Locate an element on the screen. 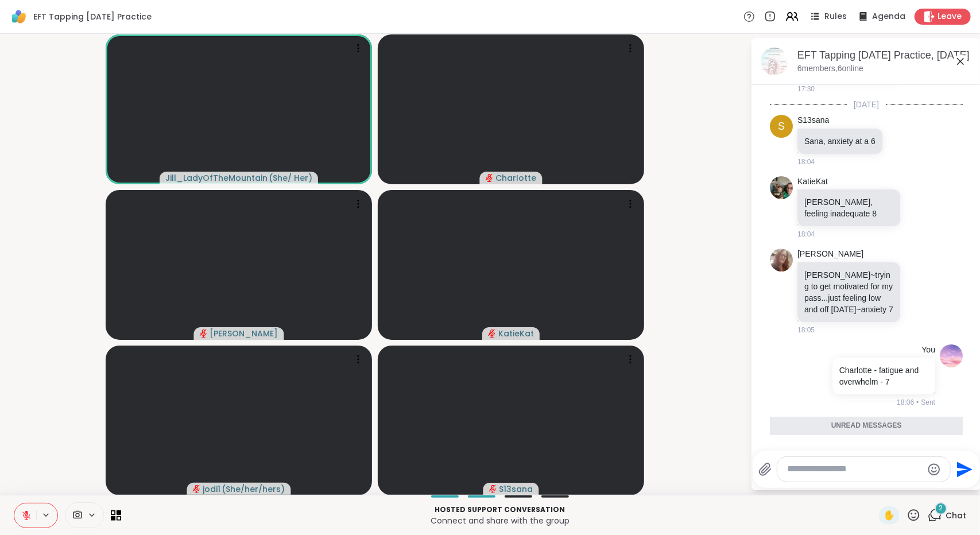  span: ( She/ Her ) is located at coordinates (291, 178).